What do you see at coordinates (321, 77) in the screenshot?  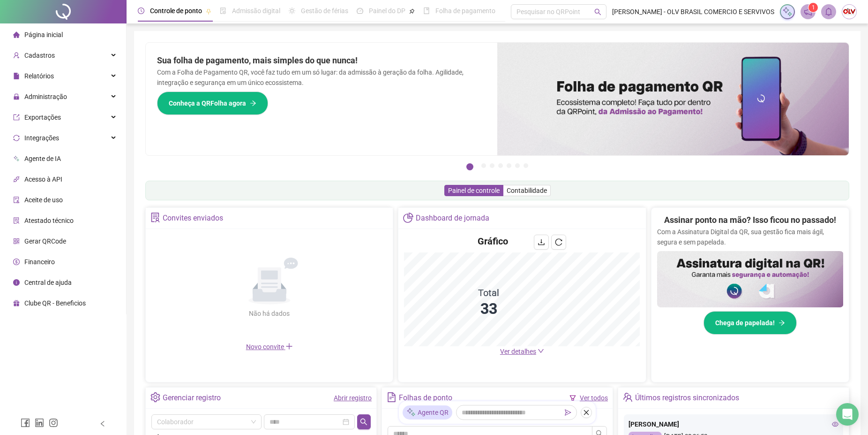 I see `p: Com a Folha de Pagamento QR, você faz tudo em um só lugar: da admissão à geração da folha. Agilid...` at bounding box center [321, 77].